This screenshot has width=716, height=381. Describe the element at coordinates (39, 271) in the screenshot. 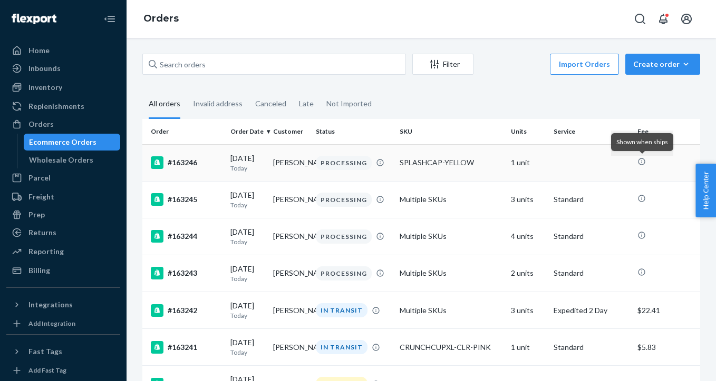

I see `div: Billing` at that location.